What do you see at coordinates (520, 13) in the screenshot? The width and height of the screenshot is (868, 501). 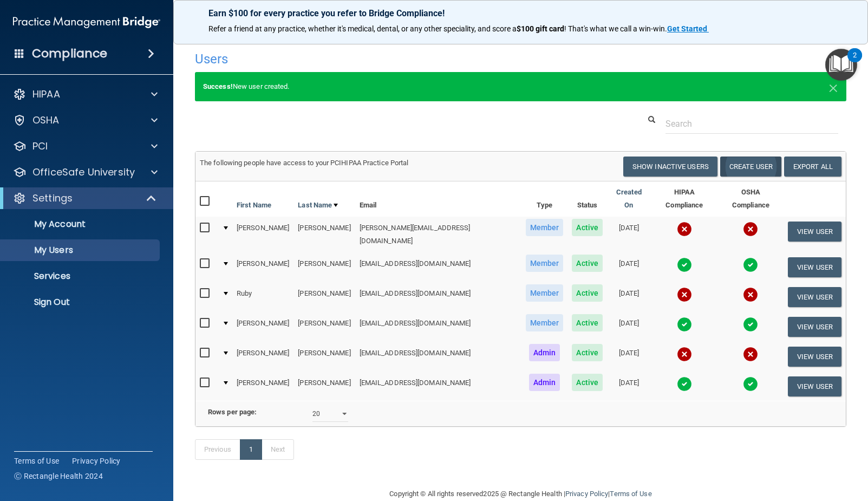 I see `p: Earn $100 for every practice you refer to Bridge Compliance!` at bounding box center [520, 13].